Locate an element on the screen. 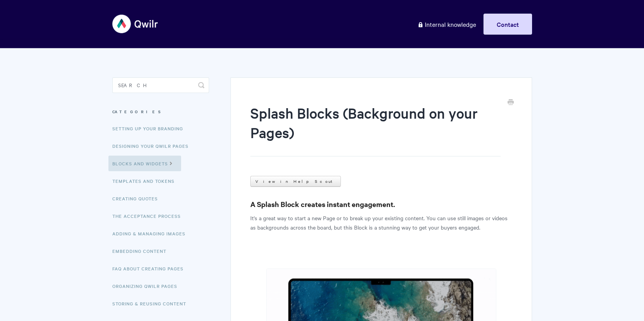 This screenshot has height=321, width=644. a: Adding & Managing Images is located at coordinates (152, 233).